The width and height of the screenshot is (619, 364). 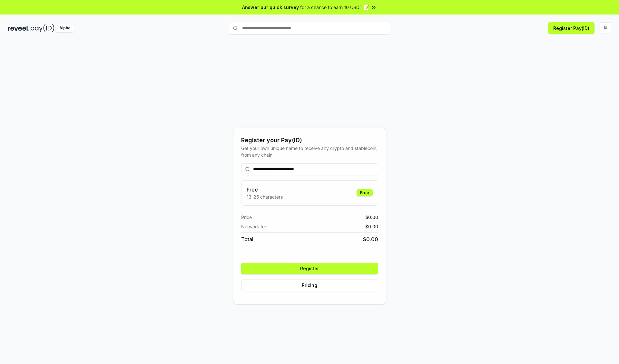 I want to click on span: Answer our quick survey, so click(x=271, y=7).